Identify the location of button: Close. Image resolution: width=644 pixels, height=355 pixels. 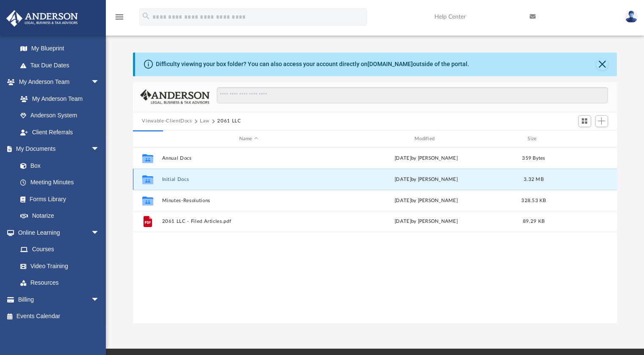
(602, 65).